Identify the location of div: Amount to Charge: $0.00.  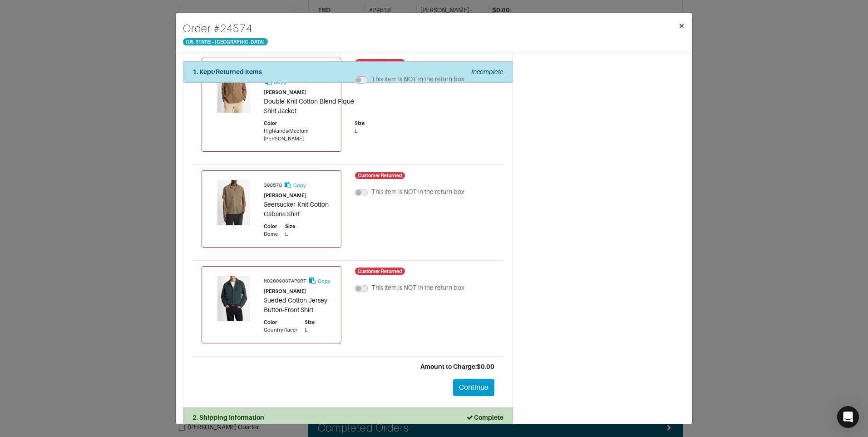
(348, 367).